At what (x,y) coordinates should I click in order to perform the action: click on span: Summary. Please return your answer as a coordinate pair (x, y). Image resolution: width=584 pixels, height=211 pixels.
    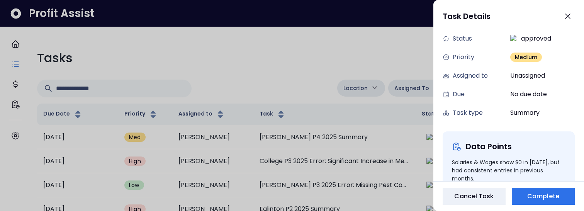
    Looking at the image, I should click on (525, 113).